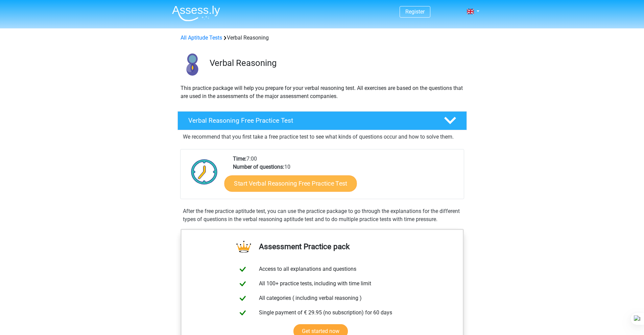 Image resolution: width=644 pixels, height=335 pixels. I want to click on h3: Verbal Reasoning, so click(336, 63).